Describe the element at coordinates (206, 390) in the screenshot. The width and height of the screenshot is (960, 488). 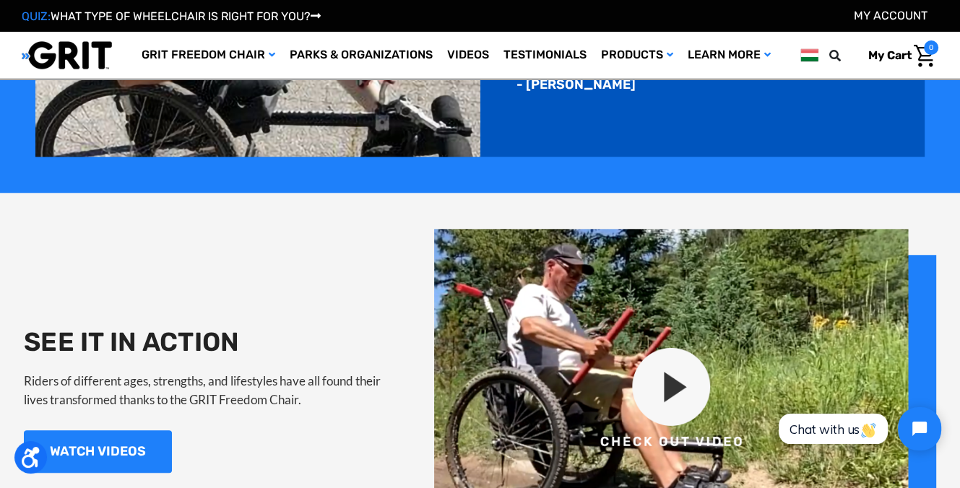
I see `p: Riders of different ages, strengths, and lifestyles have all found their lives transformed thanks...` at that location.